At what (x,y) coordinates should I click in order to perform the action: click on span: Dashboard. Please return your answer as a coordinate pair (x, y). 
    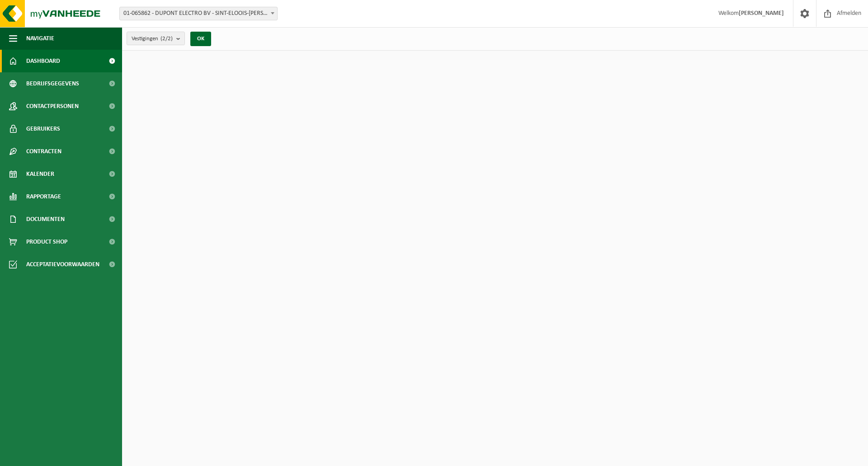
    Looking at the image, I should click on (43, 61).